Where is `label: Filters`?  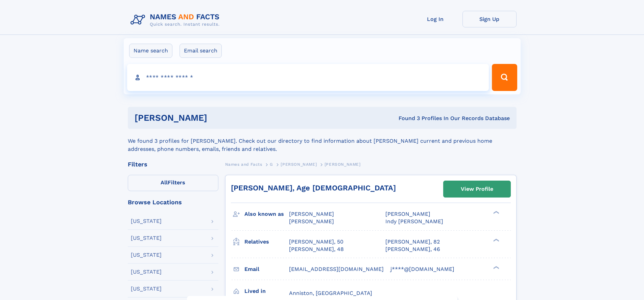 label: Filters is located at coordinates (173, 183).